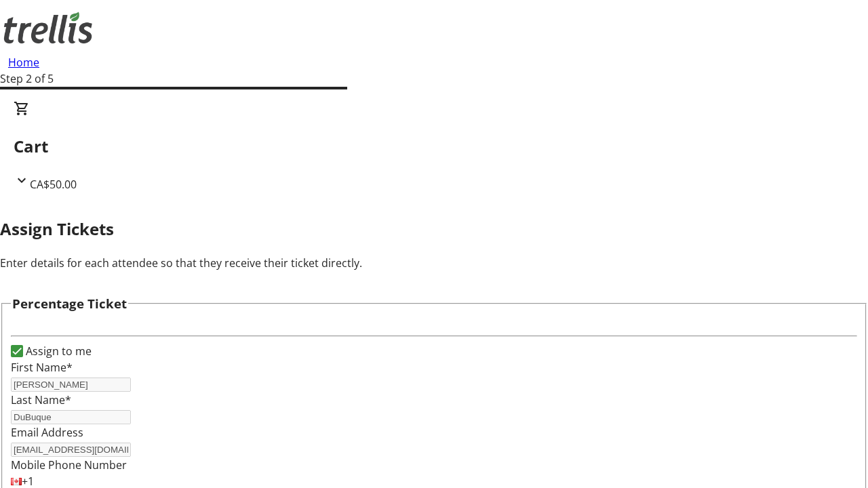  Describe the element at coordinates (41, 399) in the screenshot. I see `label: Last Name*` at that location.